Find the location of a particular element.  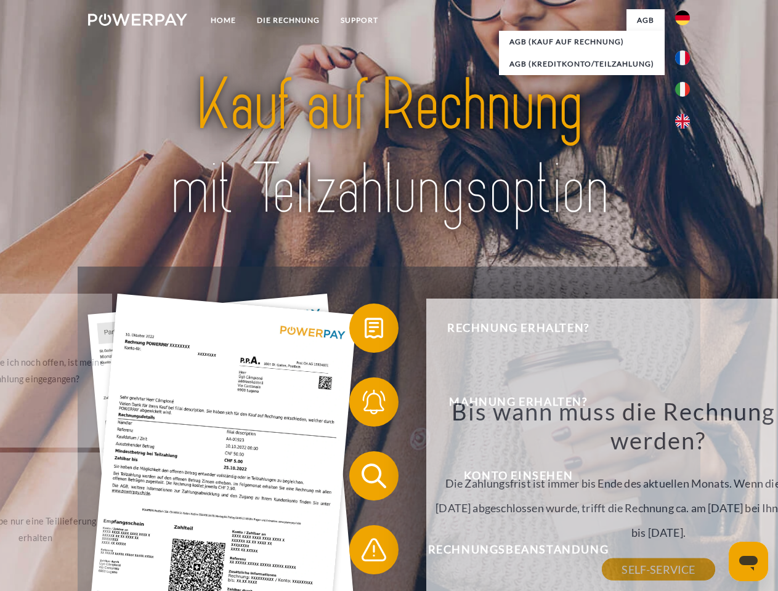

a: AGB (Kauf auf Rechnung) is located at coordinates (582, 42).